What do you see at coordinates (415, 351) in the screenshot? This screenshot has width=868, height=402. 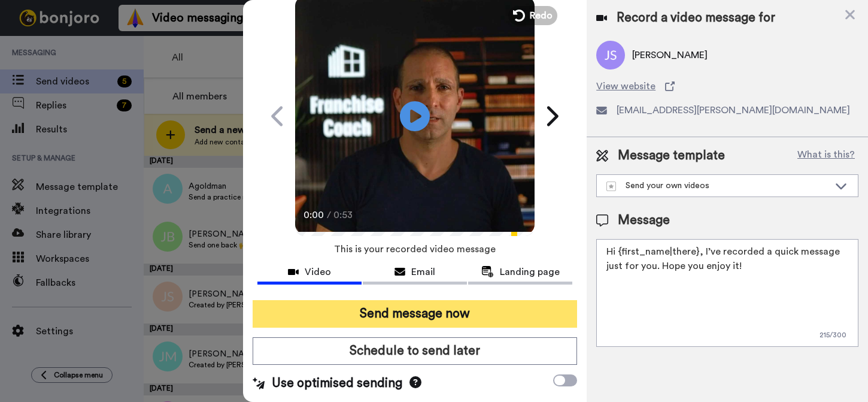 I see `button: Schedule to send later` at bounding box center [415, 351].